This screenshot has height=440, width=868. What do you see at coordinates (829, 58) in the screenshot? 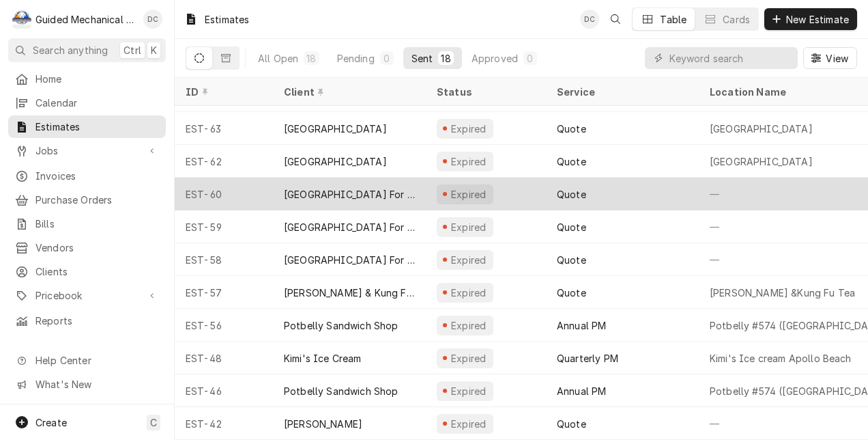
I see `button: View` at bounding box center [829, 58].